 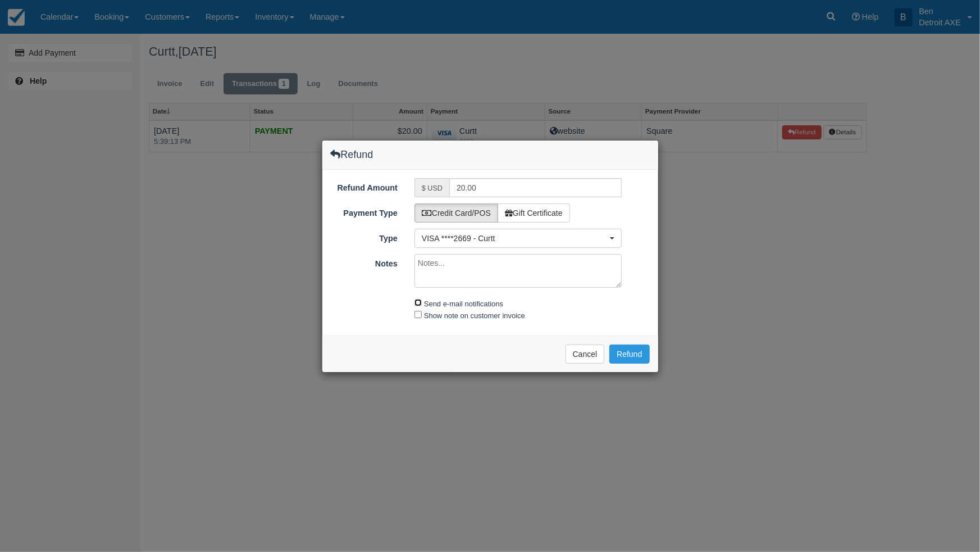 What do you see at coordinates (585, 354) in the screenshot?
I see `button: Cancel` at bounding box center [585, 354].